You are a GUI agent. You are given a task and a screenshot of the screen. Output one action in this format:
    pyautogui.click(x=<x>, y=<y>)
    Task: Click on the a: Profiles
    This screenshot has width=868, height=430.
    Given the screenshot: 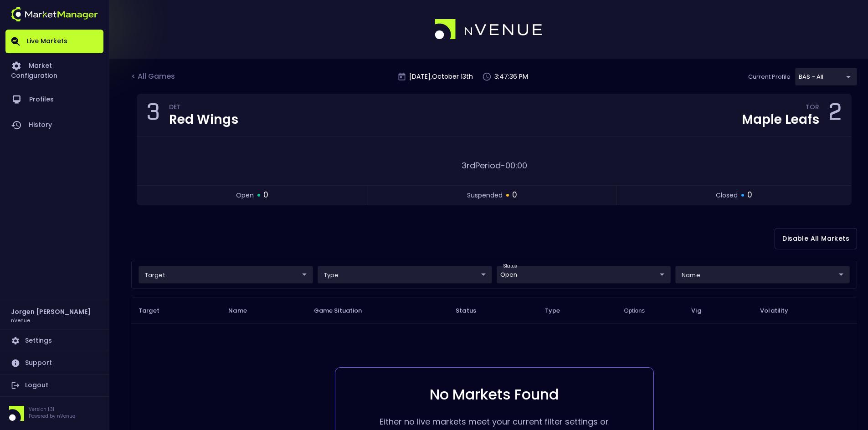 What is the action you would take?
    pyautogui.click(x=54, y=100)
    